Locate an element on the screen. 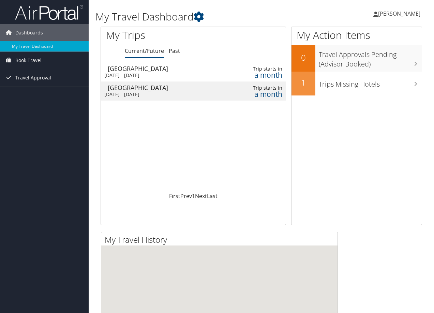  h2: My Travel History is located at coordinates (221, 240).